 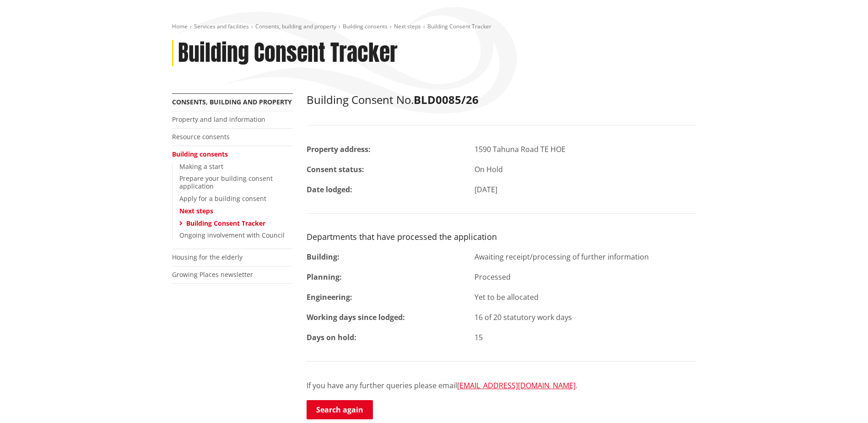 What do you see at coordinates (585, 149) in the screenshot?
I see `div: 1590 Tahuna Road TE HOE` at bounding box center [585, 149].